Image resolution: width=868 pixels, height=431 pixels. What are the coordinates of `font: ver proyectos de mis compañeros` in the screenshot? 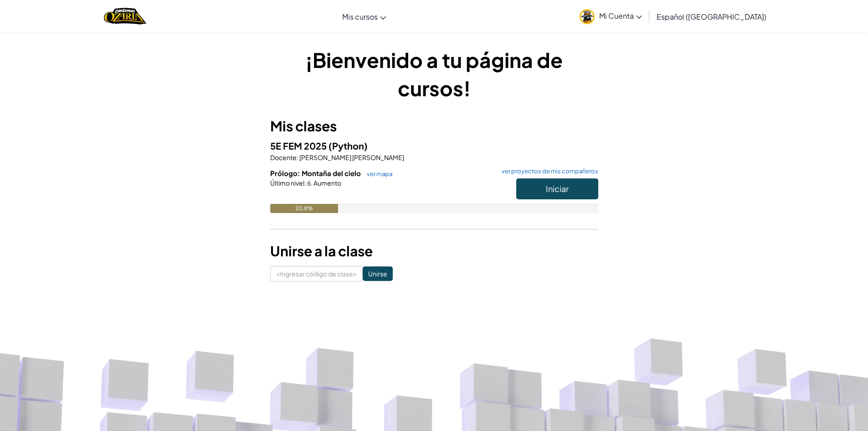 It's located at (550, 171).